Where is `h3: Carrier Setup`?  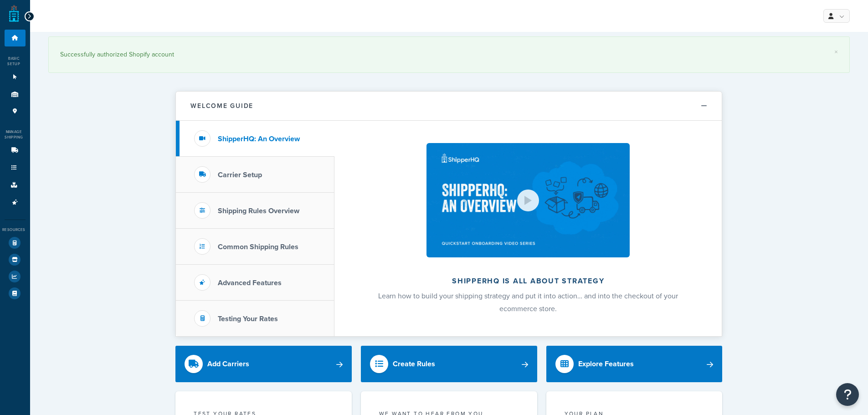 h3: Carrier Setup is located at coordinates (240, 175).